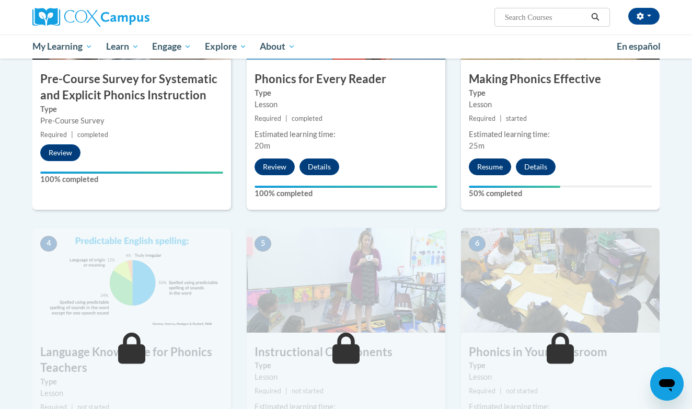  Describe the element at coordinates (132, 121) in the screenshot. I see `div: Pre-Course Survey` at that location.